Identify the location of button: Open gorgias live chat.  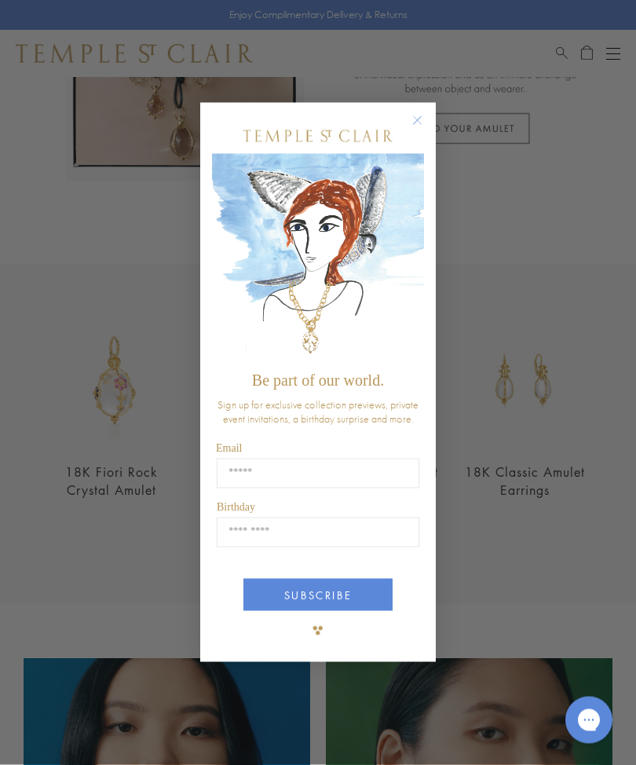
(31, 29).